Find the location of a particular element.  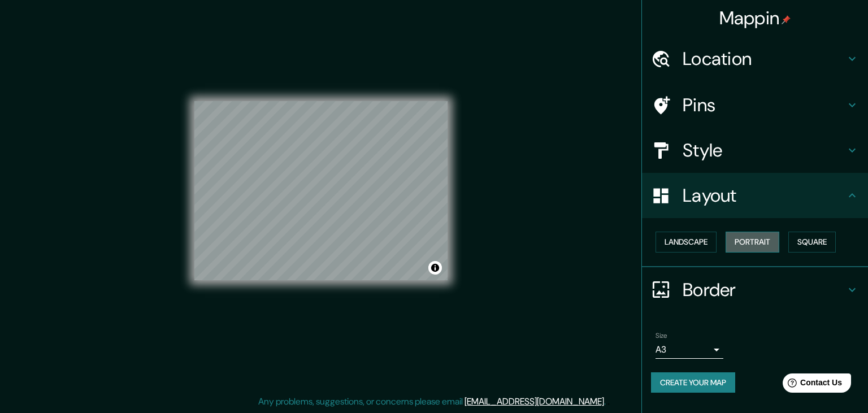

h4: Style is located at coordinates (764, 150).